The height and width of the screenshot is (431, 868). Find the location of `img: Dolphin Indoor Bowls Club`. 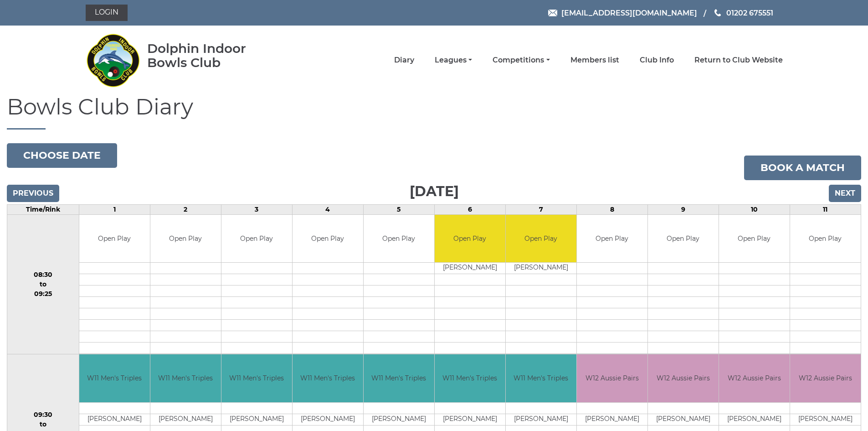

img: Dolphin Indoor Bowls Club is located at coordinates (113, 60).